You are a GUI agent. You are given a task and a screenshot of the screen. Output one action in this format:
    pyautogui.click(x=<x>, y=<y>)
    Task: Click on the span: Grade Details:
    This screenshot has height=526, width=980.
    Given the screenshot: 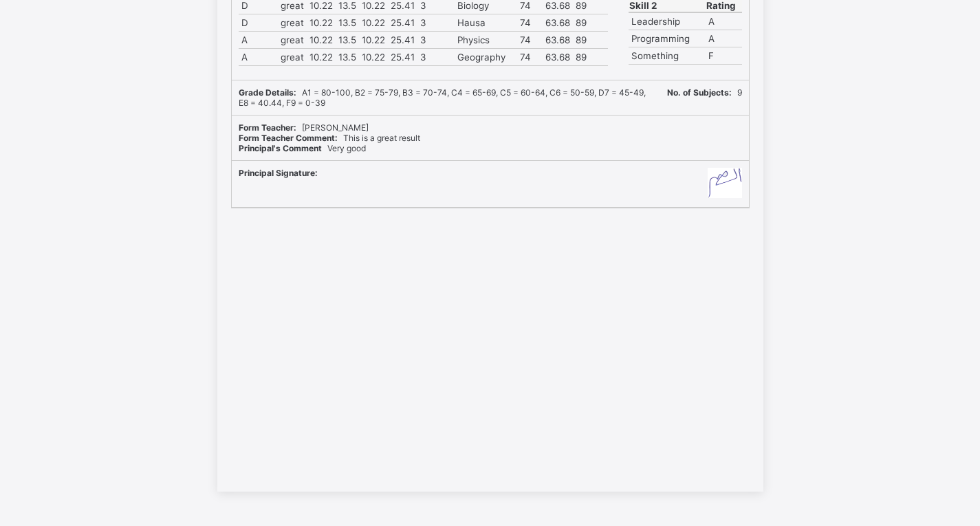 What is the action you would take?
    pyautogui.click(x=270, y=92)
    